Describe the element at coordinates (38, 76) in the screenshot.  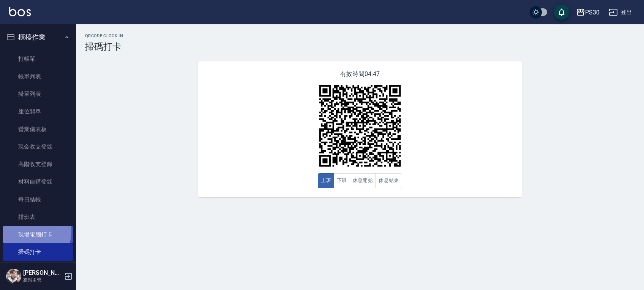
I see `a: 帳單列表` at that location.